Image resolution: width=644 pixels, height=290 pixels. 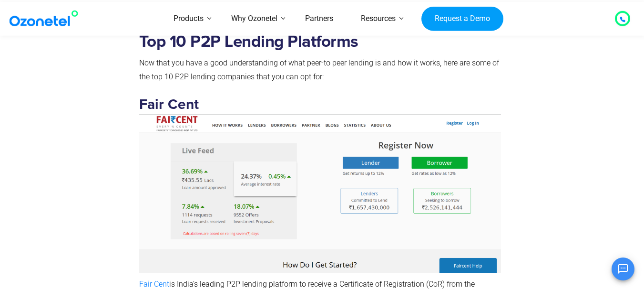 I want to click on h2: Top 10 P2P Lending Platforms, so click(x=320, y=41).